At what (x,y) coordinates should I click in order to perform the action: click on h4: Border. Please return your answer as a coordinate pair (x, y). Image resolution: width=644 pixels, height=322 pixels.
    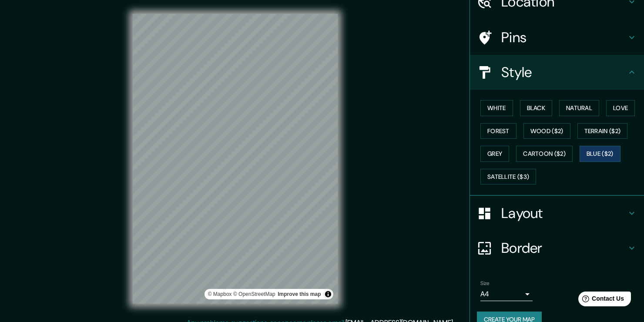
    Looking at the image, I should click on (564, 248).